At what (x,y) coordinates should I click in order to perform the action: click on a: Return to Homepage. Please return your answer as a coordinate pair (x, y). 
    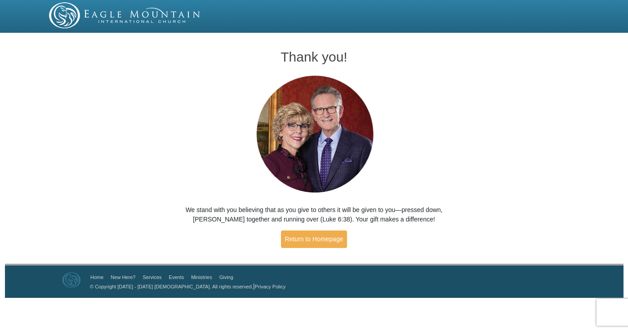
    Looking at the image, I should click on (314, 239).